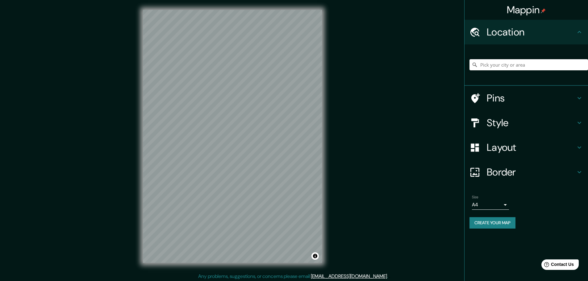 This screenshot has height=281, width=588. Describe the element at coordinates (526, 10) in the screenshot. I see `h4: Mappin` at that location.